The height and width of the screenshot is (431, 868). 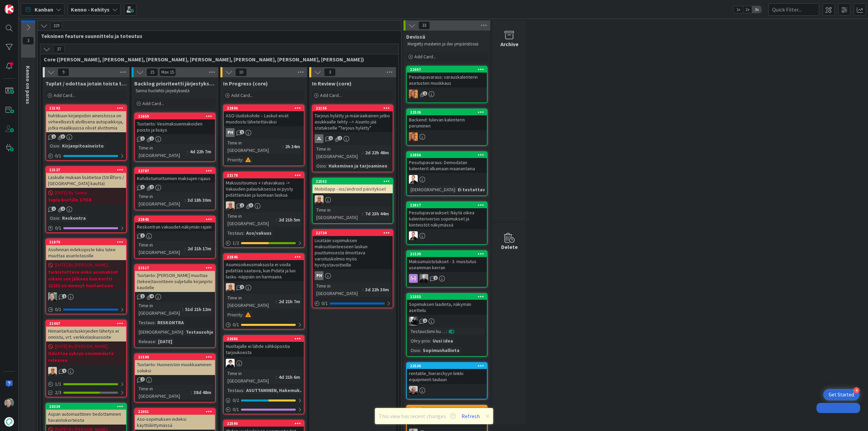 I want to click on div: Priority, so click(x=234, y=160).